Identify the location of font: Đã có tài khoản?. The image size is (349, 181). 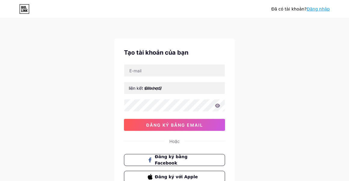
(288, 9).